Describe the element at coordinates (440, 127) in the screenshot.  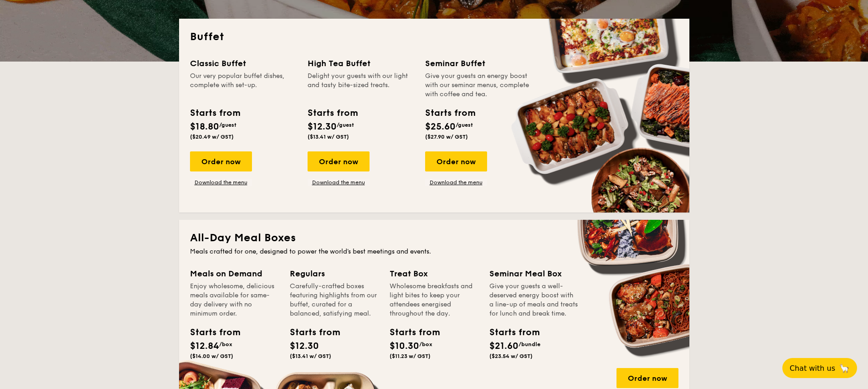
I see `span: $25.60` at that location.